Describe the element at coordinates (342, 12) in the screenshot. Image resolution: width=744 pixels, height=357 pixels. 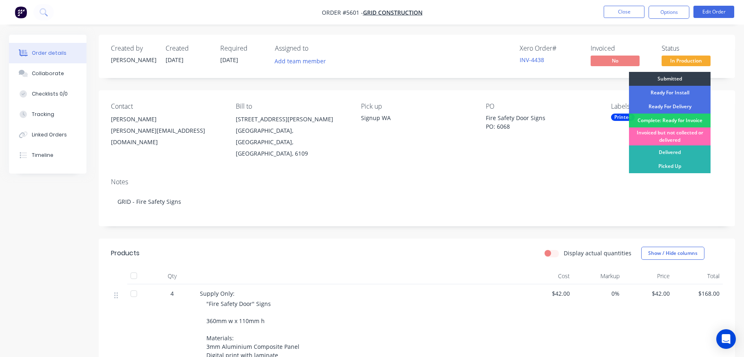
I see `span: Order #5601 -` at that location.